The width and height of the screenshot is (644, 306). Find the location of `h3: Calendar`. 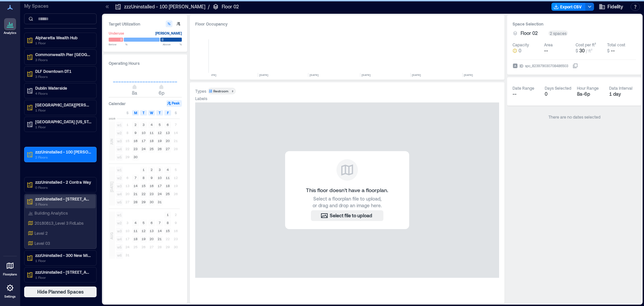

h3: Calendar is located at coordinates (117, 104).